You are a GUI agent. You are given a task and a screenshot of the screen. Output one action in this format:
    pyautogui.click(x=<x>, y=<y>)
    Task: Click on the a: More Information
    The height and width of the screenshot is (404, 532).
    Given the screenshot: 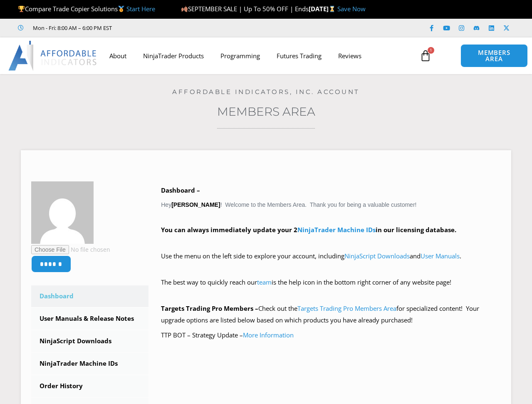 What is the action you would take?
    pyautogui.click(x=268, y=336)
    